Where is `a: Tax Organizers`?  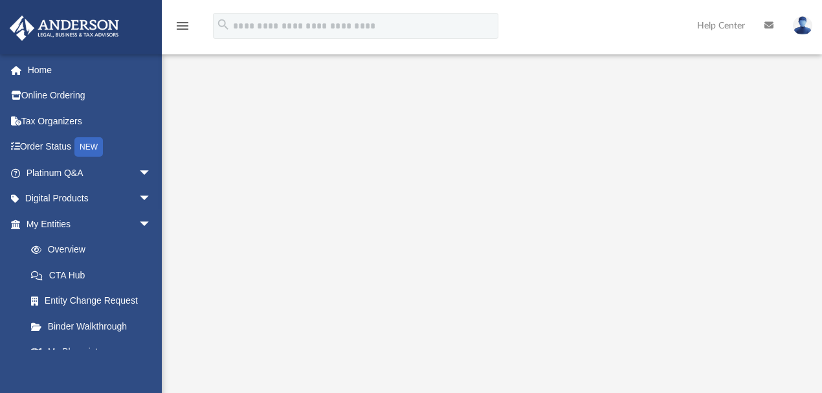
a: Tax Organizers is located at coordinates (90, 121).